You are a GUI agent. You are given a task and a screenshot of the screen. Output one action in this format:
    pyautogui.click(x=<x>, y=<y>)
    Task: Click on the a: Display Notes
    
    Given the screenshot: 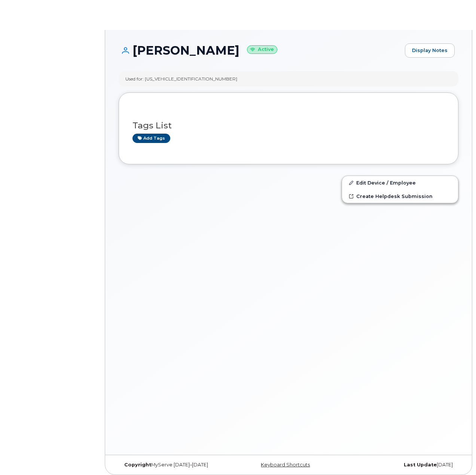 What is the action you would take?
    pyautogui.click(x=429, y=50)
    